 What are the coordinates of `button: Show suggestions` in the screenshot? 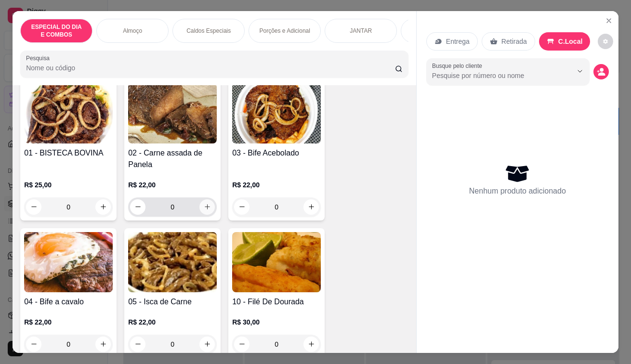 It's located at (580, 71).